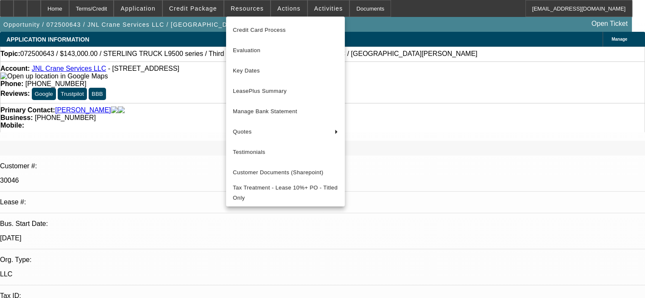 This screenshot has width=645, height=298. What do you see at coordinates (286, 152) in the screenshot?
I see `span: Testimonials` at bounding box center [286, 152].